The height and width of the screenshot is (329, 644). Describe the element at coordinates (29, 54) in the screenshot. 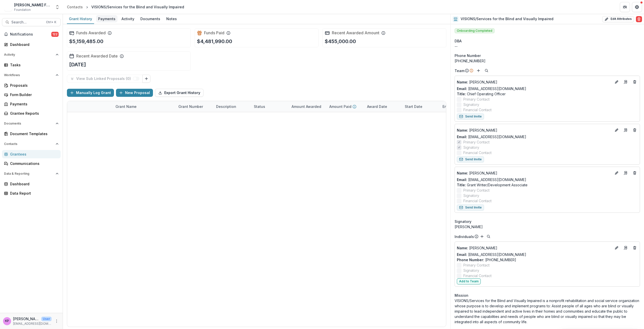

I see `span: Activity` at that location.